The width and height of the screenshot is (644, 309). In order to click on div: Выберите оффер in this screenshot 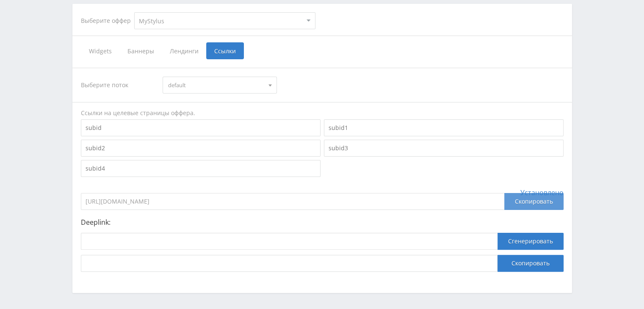, I will do `click(107, 21)`.